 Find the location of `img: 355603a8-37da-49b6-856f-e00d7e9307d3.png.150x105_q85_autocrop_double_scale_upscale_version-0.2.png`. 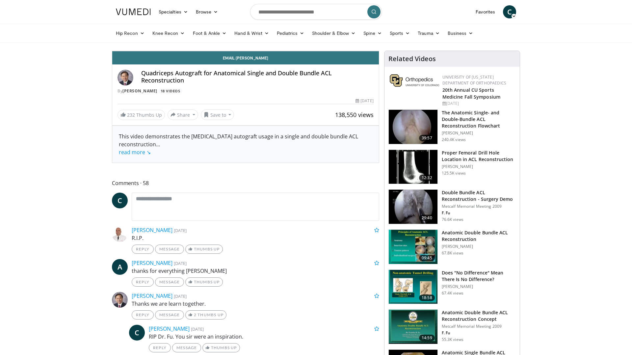

img: 355603a8-37da-49b6-856f-e00d7e9307d3.png.150x105_q85_autocrop_double_scale_upscale_version-0.2.png is located at coordinates (414, 81).